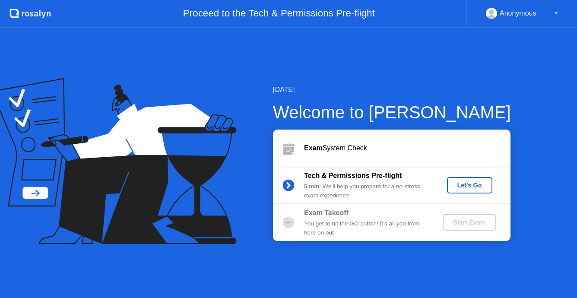 The image size is (577, 298). What do you see at coordinates (366, 191) in the screenshot?
I see `div: : We’ll help you prepare for a no-stress exam experience` at bounding box center [366, 191].